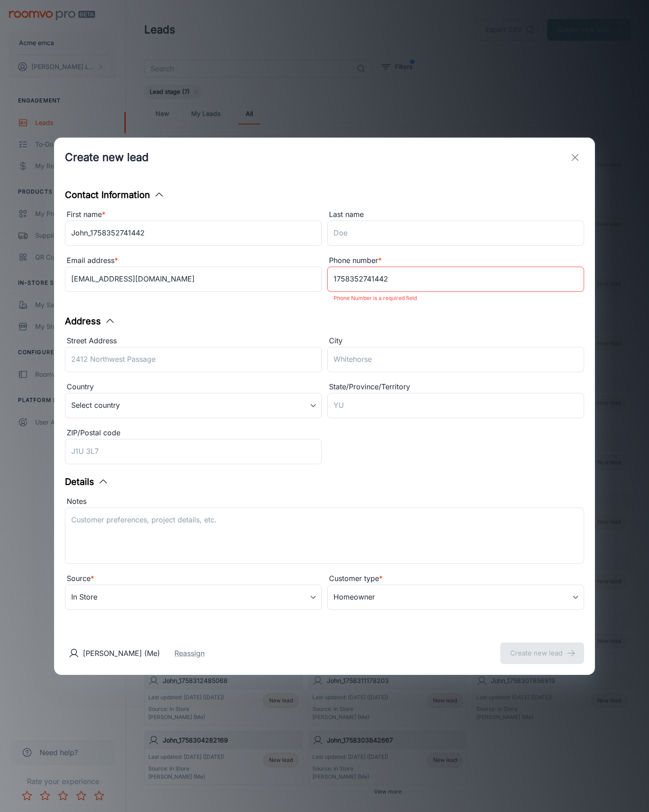 This screenshot has height=812, width=649. Describe the element at coordinates (456, 341) in the screenshot. I see `div: City` at that location.